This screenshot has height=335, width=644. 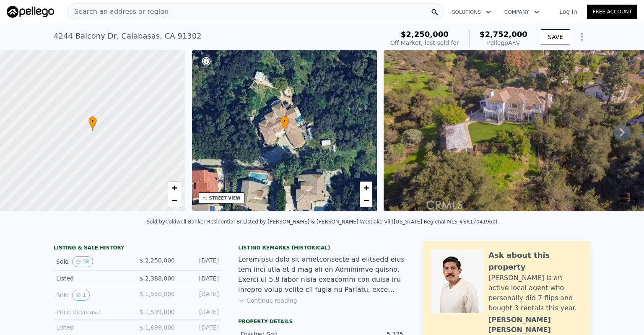 What do you see at coordinates (157, 279) in the screenshot?
I see `span: $ 2,388,000` at bounding box center [157, 279].